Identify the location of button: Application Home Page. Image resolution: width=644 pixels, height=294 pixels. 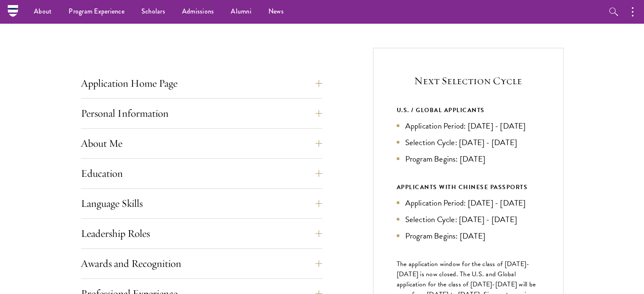
(202, 83).